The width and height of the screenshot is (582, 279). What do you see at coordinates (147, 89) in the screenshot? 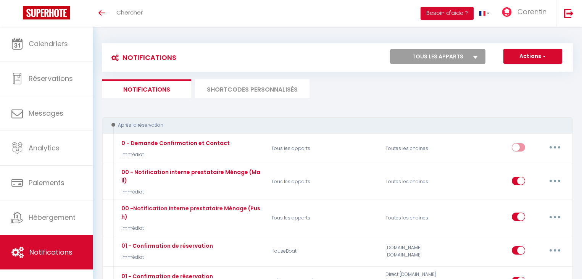
I see `li: Notifications` at bounding box center [147, 89].